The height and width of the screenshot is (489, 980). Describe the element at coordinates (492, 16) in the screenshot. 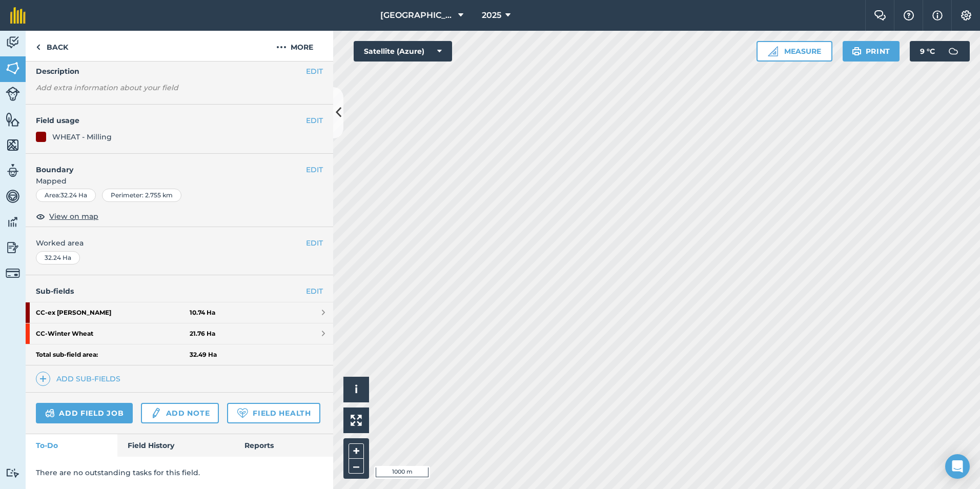

I see `span: 2025` at that location.